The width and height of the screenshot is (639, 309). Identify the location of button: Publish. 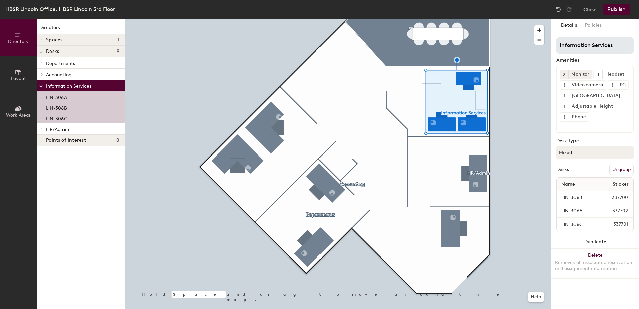
(617, 9).